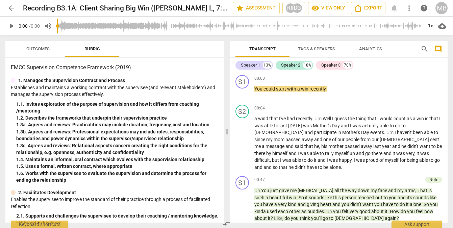  I want to click on span: rally, so click(330, 153).